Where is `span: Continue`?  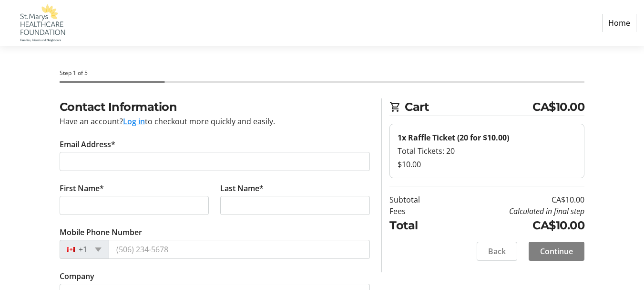 span: Continue is located at coordinates (556, 251).